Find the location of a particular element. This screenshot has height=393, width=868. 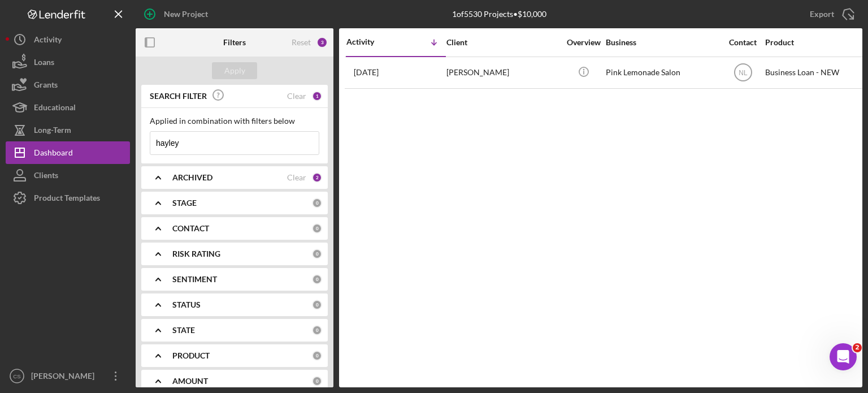

b: STATUS is located at coordinates (187, 305).